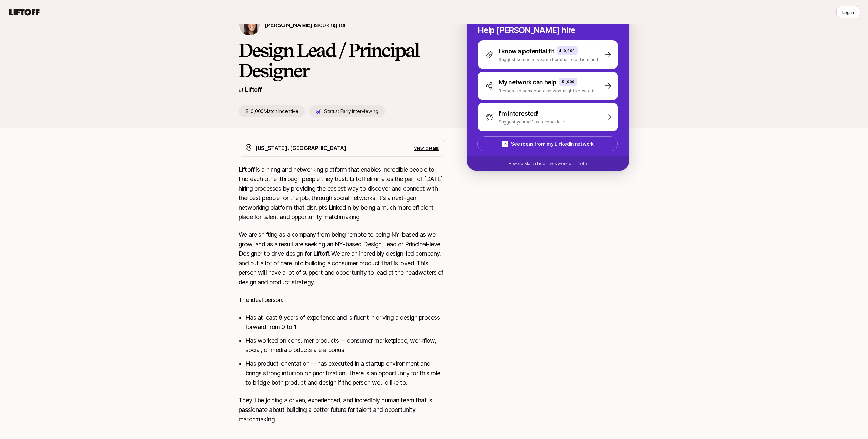 This screenshot has height=439, width=868. What do you see at coordinates (342, 409) in the screenshot?
I see `p: They'll be joining a driven, experienced, and incredibly human team that is passionate about buil...` at bounding box center [342, 409].